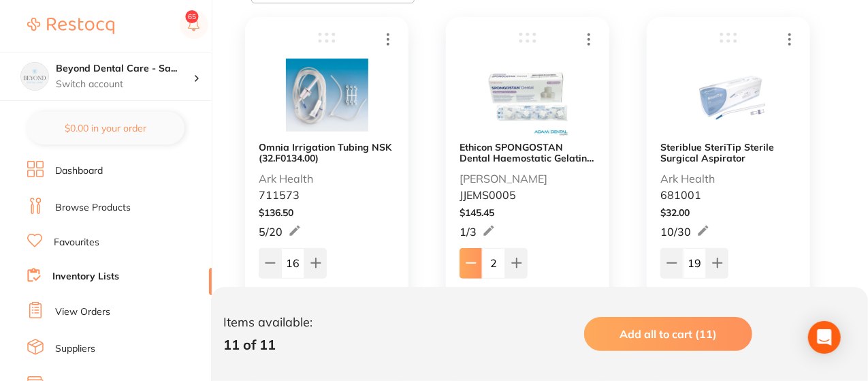 This screenshot has height=381, width=868. I want to click on img: Beyond Dental Care - Sandstone Point, so click(35, 77).